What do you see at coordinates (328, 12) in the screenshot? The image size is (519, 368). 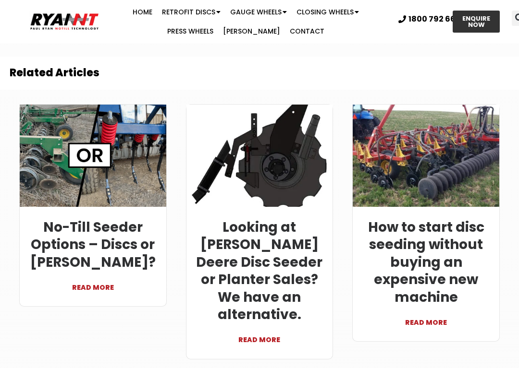 I see `a: Closing Wheels` at bounding box center [328, 12].